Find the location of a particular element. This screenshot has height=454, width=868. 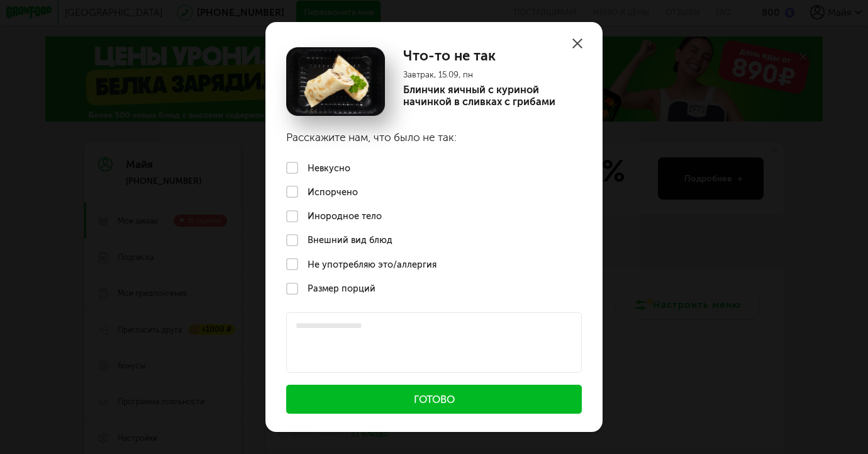

label: Невкусно is located at coordinates (434, 167).